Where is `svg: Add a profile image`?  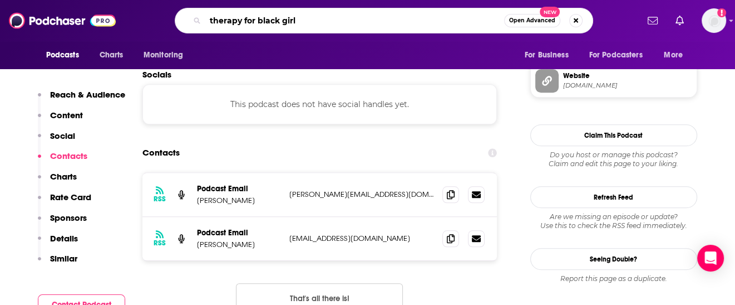 svg: Add a profile image is located at coordinates (722, 13).